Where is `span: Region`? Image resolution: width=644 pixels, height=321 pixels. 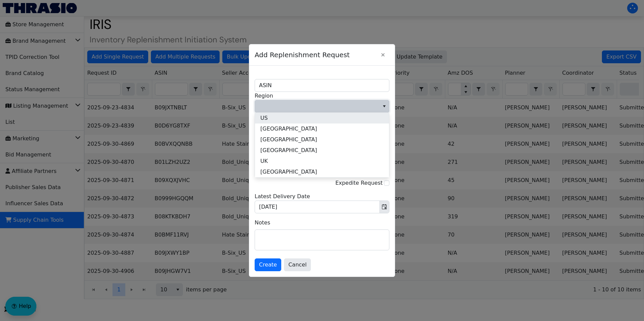 span: Region is located at coordinates (322, 106).